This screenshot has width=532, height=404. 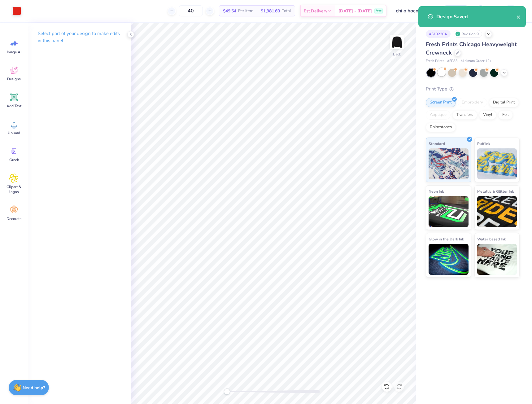 What do you see at coordinates (14, 219) in the screenshot?
I see `span: Decorate` at bounding box center [14, 219].